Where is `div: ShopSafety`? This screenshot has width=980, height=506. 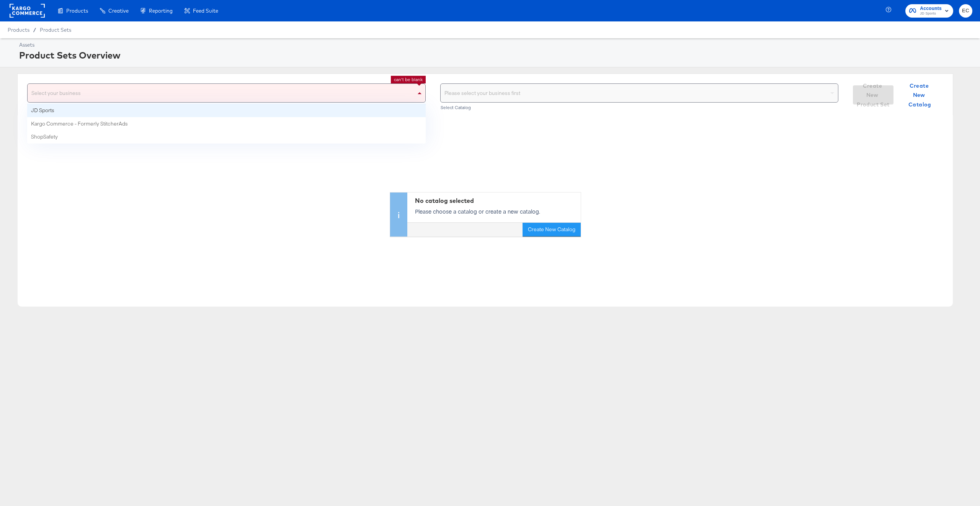 div: ShopSafety is located at coordinates (226, 137).